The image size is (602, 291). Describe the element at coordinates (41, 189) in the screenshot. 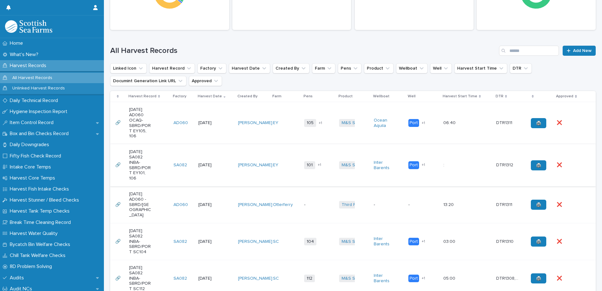

I see `p: Harvest Fish Intake Checks` at that location.